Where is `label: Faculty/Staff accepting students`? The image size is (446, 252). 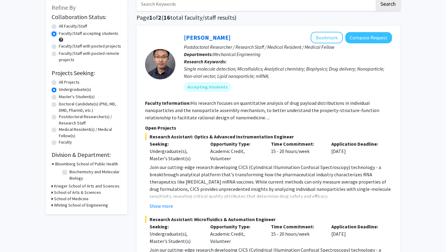
label: Faculty/Staff accepting students is located at coordinates (89, 33).